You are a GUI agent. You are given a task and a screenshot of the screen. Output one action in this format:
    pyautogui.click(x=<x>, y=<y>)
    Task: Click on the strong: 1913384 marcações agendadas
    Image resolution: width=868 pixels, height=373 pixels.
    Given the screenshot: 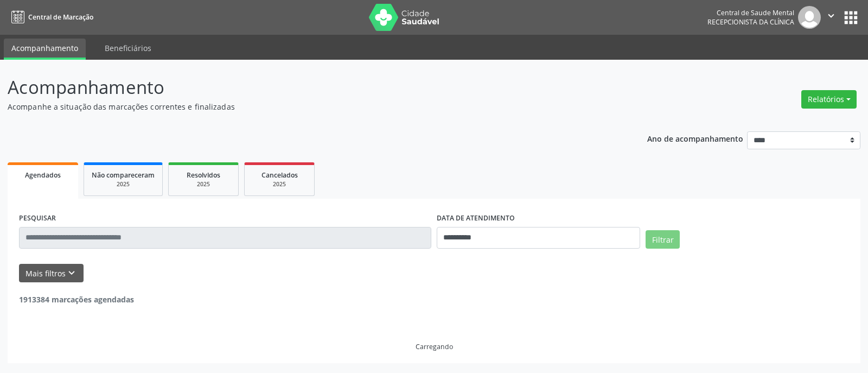 What is the action you would take?
    pyautogui.click(x=76, y=299)
    